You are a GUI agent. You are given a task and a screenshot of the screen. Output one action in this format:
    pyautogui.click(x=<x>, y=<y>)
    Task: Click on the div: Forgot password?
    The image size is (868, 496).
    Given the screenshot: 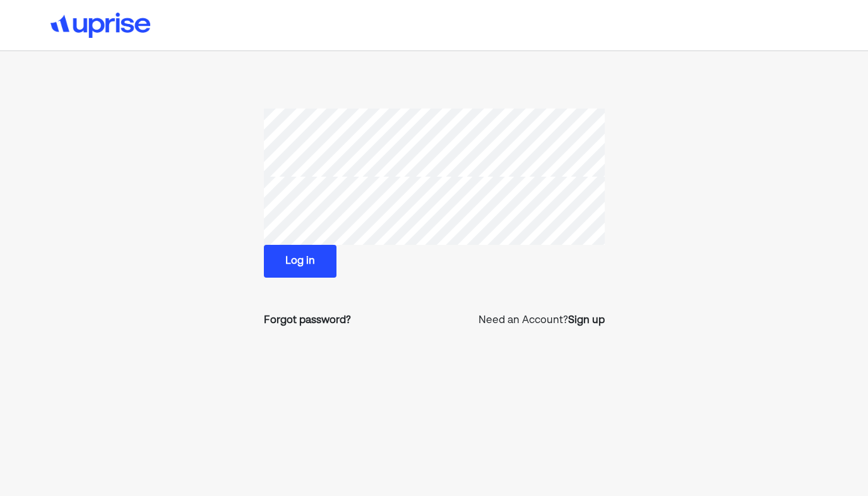 What is the action you would take?
    pyautogui.click(x=308, y=321)
    